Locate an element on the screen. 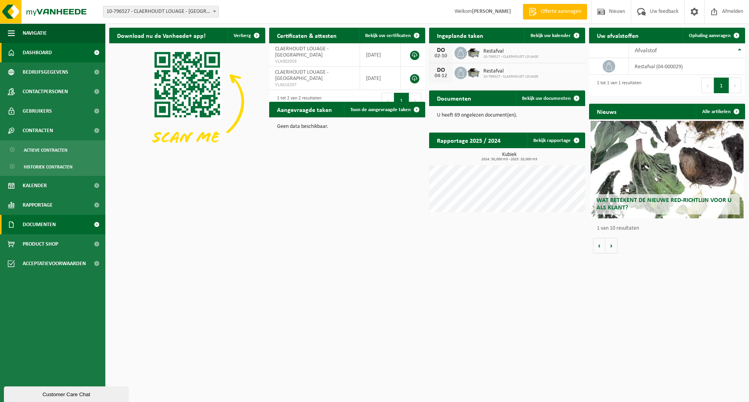 Image resolution: width=749 pixels, height=402 pixels. div: 1 tot 1 van 1 resultaten is located at coordinates (617, 85).